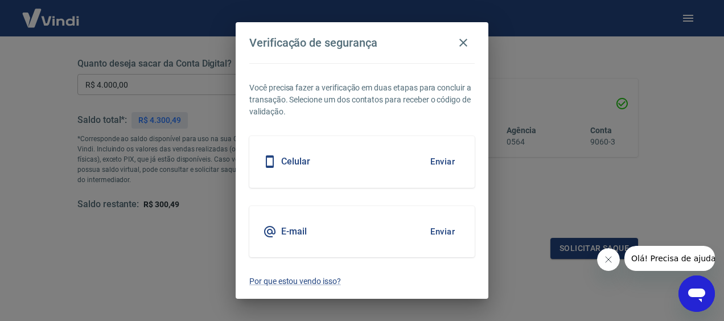 The width and height of the screenshot is (724, 321). Describe the element at coordinates (51, 13) in the screenshot. I see `span: Olá! Precisa de ajuda?` at that location.